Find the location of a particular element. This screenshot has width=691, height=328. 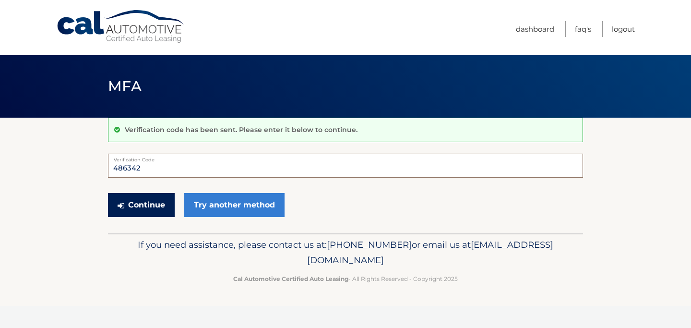

p: Verification code has been sent. Please enter it below to continue. is located at coordinates (241, 129).